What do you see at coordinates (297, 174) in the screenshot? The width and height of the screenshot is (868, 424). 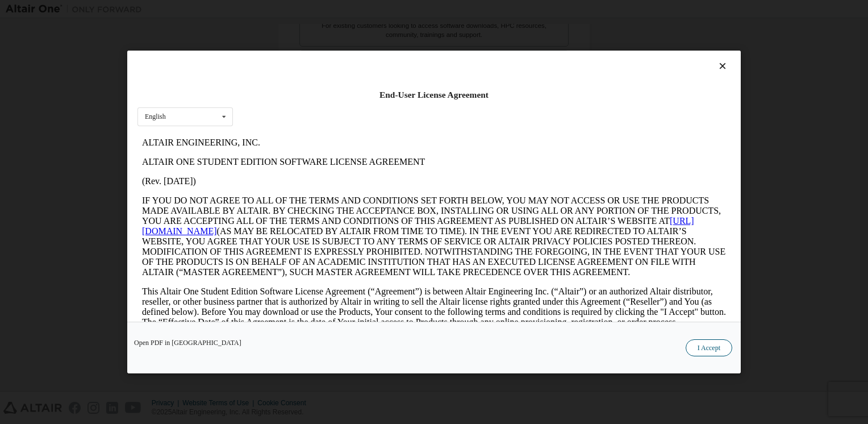 I see `p: This Altair One Student Edition Software License Agreement (“Agreement”) is between Altair Engine...` at bounding box center [297, 174].